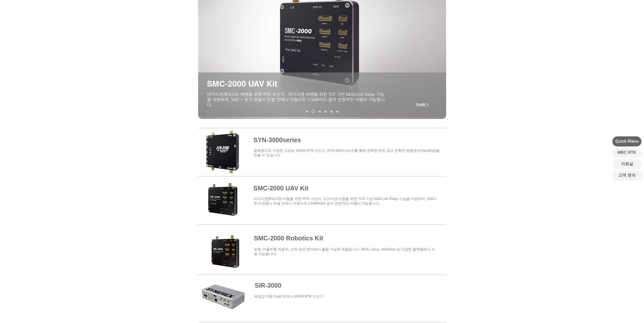 The image size is (644, 323). What do you see at coordinates (422, 105) in the screenshot?
I see `span: 자세히 >` at bounding box center [422, 105].